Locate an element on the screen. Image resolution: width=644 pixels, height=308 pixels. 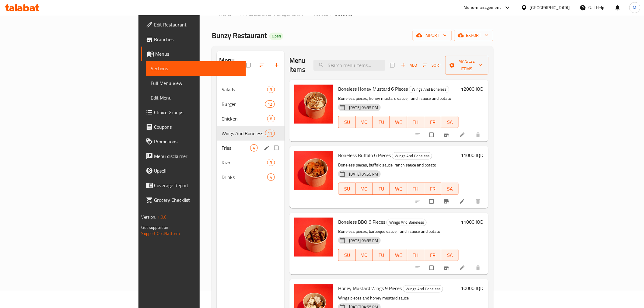
img: Boneless Buffalo 6 Pieces is located at coordinates (314, 170).